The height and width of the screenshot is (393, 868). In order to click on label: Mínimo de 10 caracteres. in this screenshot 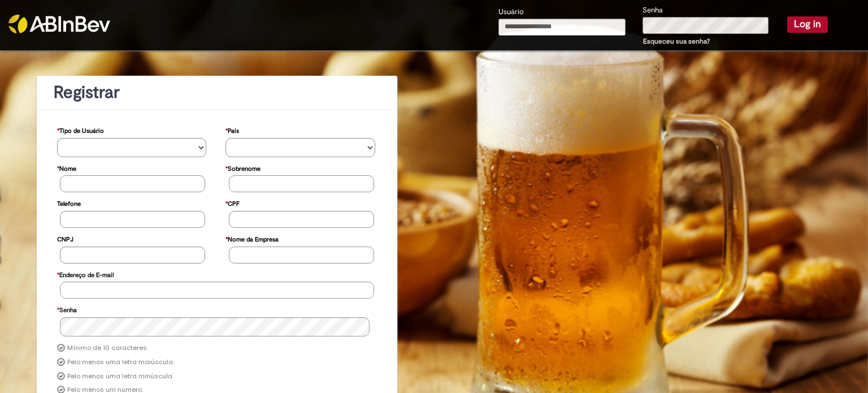, I will do `click(108, 348)`.